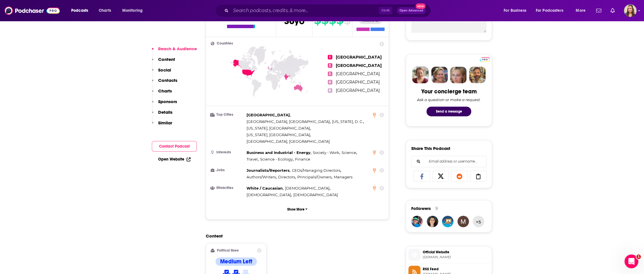  Describe the element at coordinates (167, 102) in the screenshot. I see `p: Sponsors` at that location.